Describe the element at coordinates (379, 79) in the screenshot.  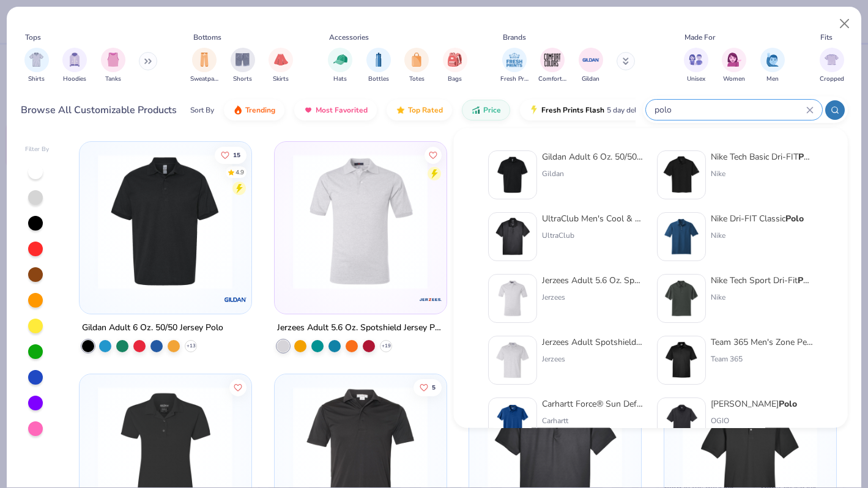
I see `span: Bottles` at that location.